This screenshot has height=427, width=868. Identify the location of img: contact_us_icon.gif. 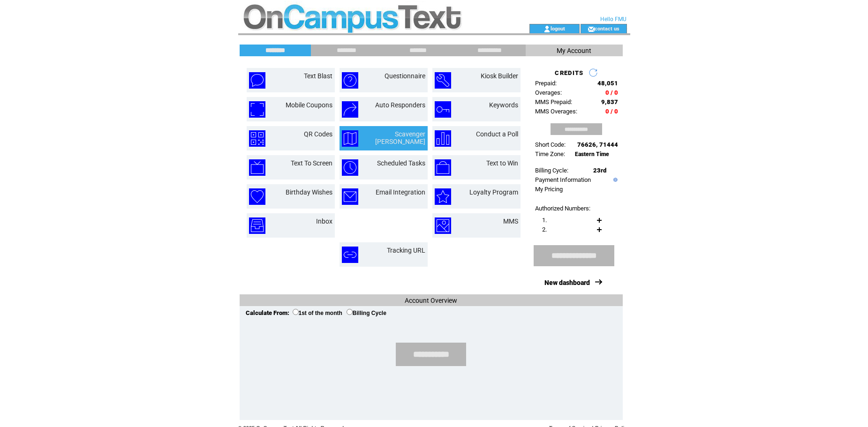
(591, 29).